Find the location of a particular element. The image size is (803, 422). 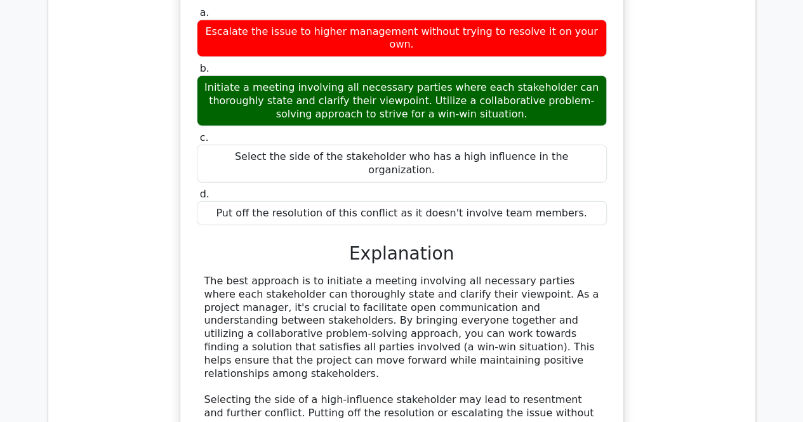

span: c. is located at coordinates (204, 137).